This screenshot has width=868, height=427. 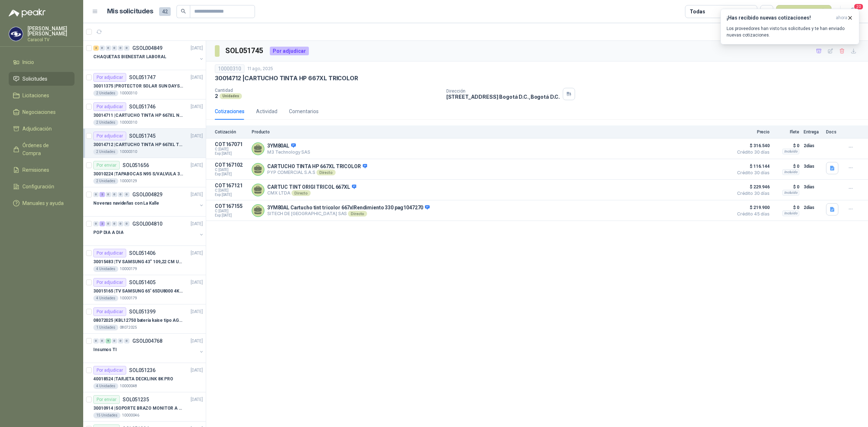 What do you see at coordinates (143, 282) in the screenshot?
I see `p: SOL051405` at bounding box center [143, 282].